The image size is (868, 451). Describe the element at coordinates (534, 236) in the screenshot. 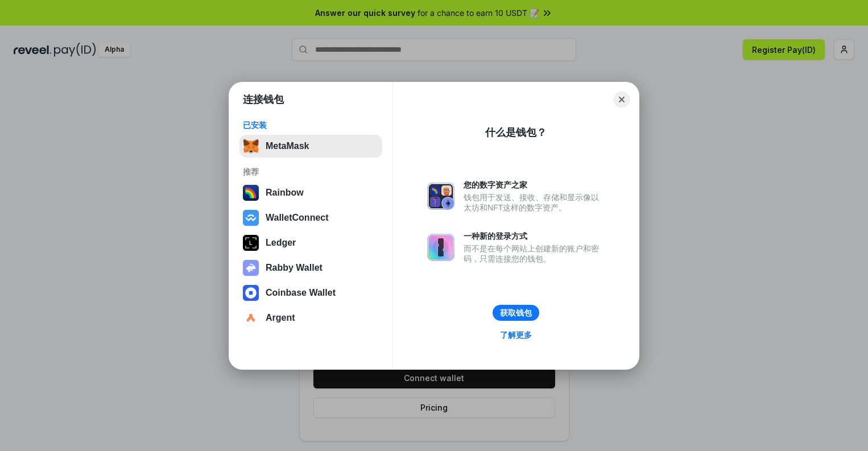

I see `div: 一种新的登录方式` at that location.